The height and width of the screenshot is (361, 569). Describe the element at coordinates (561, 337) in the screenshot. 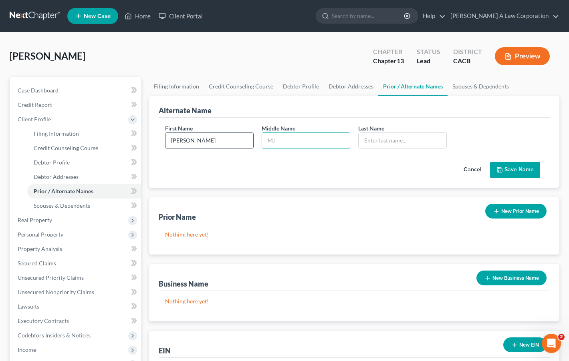

I see `span: 2` at that location.